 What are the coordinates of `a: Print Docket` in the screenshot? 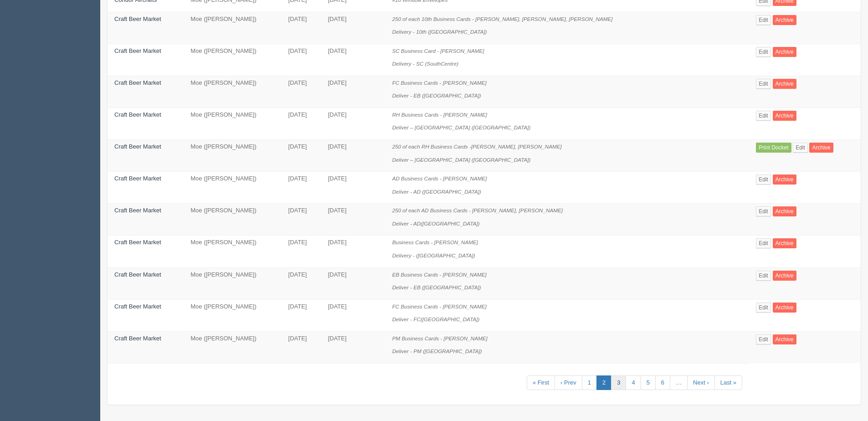 It's located at (774, 147).